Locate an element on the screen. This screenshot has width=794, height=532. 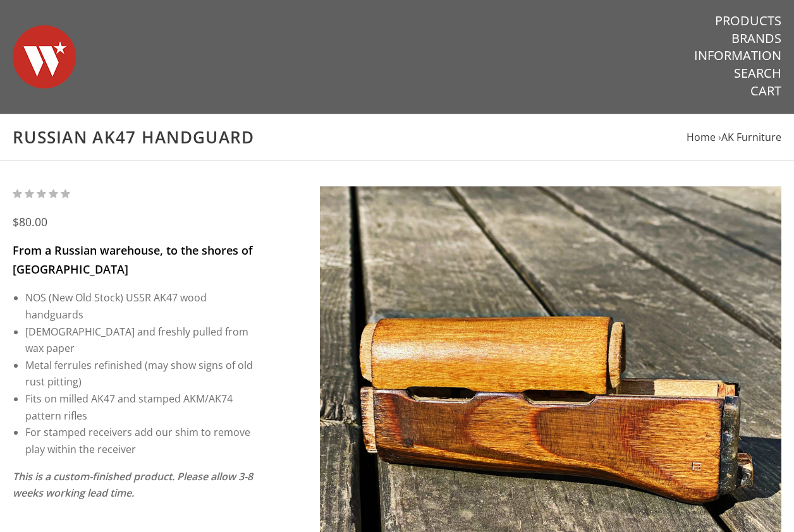
a: Brands is located at coordinates (756, 38).